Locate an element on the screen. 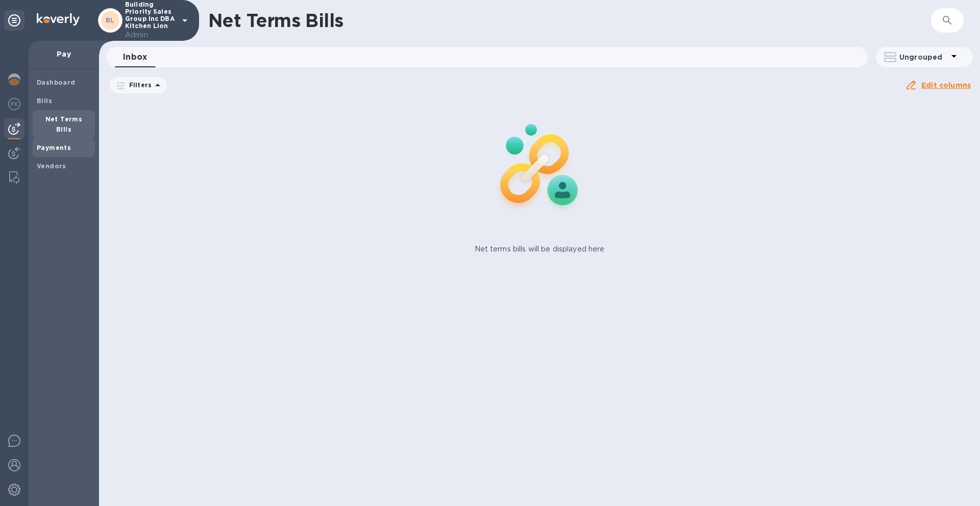 The height and width of the screenshot is (506, 980). b: Net Terms Bills is located at coordinates (64, 124).